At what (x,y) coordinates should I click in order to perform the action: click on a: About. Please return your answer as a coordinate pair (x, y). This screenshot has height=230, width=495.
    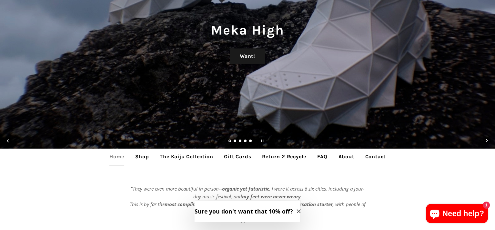
    Looking at the image, I should click on (346, 156).